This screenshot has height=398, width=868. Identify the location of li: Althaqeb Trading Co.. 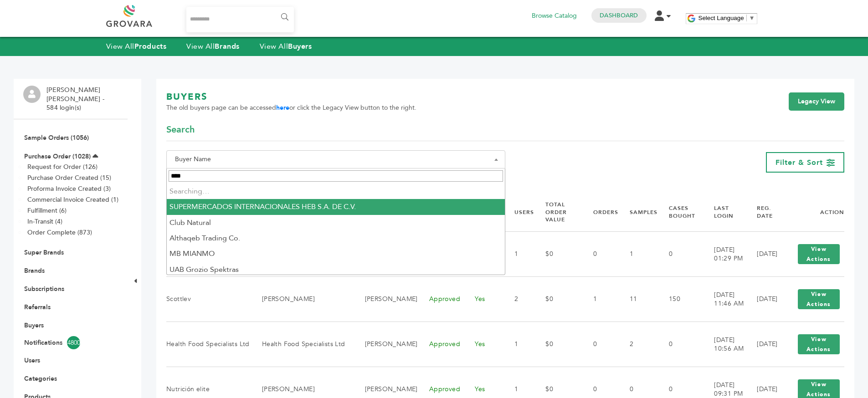
(336, 238).